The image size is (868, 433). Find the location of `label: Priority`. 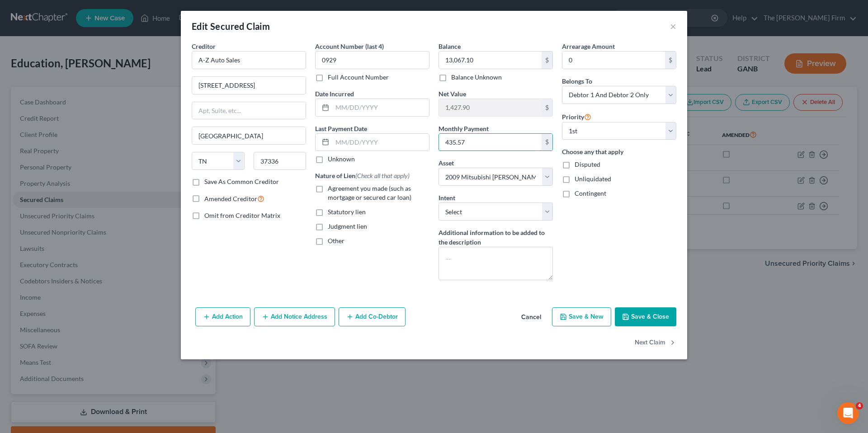

label: Priority is located at coordinates (576, 117).